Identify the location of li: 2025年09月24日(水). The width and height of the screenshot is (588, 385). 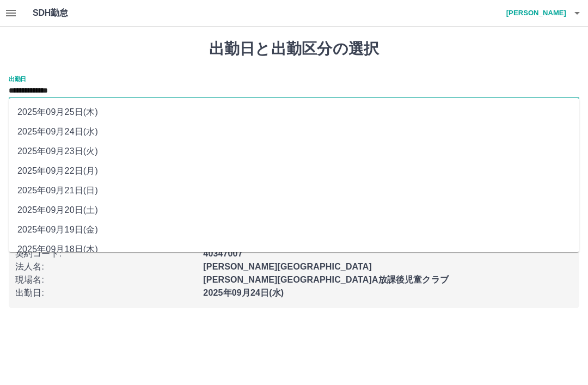
(294, 132).